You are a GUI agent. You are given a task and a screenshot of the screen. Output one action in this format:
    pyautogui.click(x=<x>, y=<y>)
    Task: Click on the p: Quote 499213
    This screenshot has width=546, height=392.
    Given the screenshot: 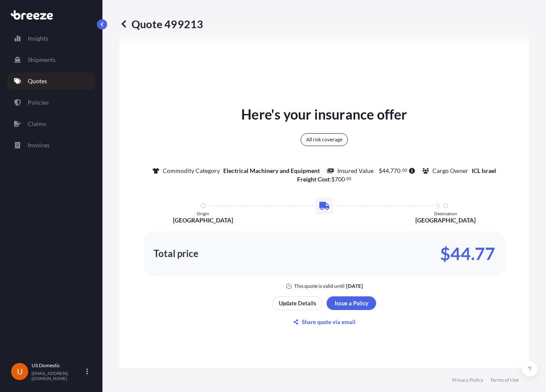 What is the action you would take?
    pyautogui.click(x=161, y=24)
    